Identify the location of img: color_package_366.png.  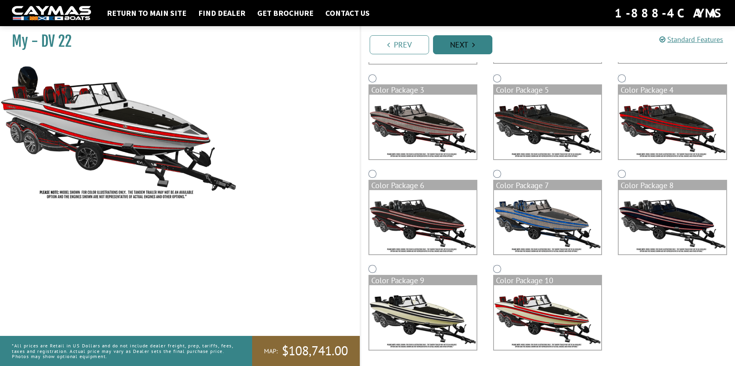
(672, 127).